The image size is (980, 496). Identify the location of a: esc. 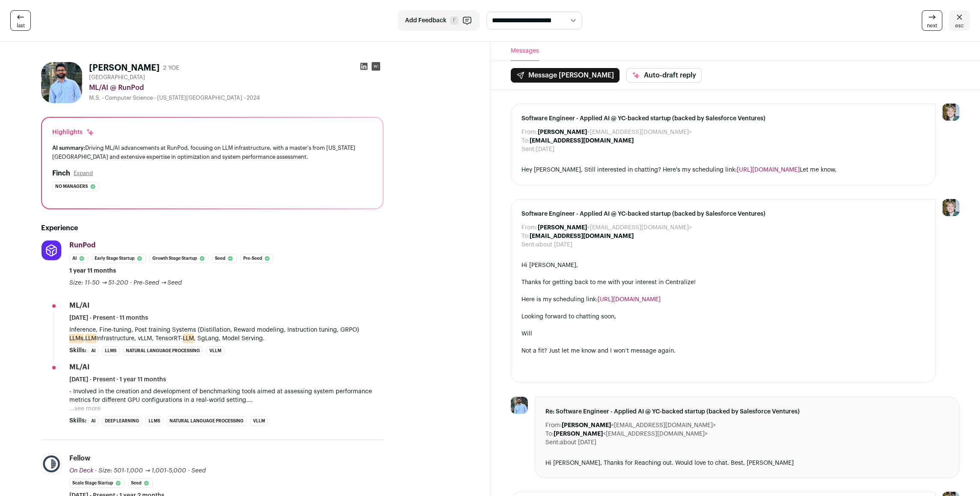
(959, 20).